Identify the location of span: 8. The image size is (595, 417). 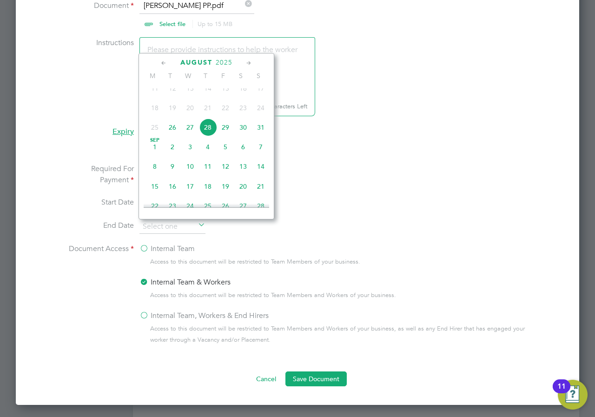
(155, 166).